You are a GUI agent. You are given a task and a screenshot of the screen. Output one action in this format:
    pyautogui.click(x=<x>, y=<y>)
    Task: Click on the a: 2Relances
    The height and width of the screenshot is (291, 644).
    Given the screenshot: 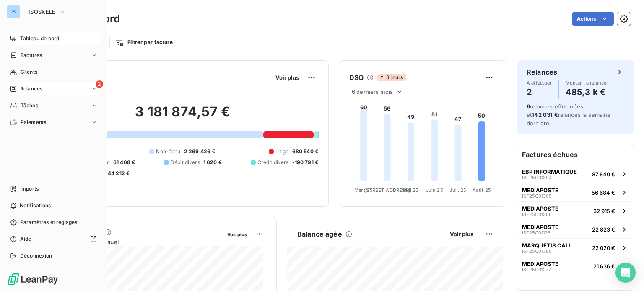 What is the action you would take?
    pyautogui.click(x=53, y=89)
    